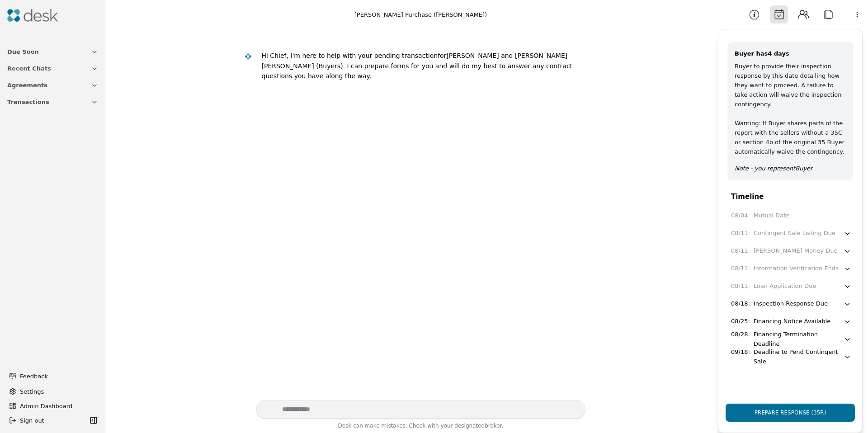  What do you see at coordinates (791, 269) in the screenshot?
I see `button: 08/11:Information Verification Ends` at bounding box center [791, 269].